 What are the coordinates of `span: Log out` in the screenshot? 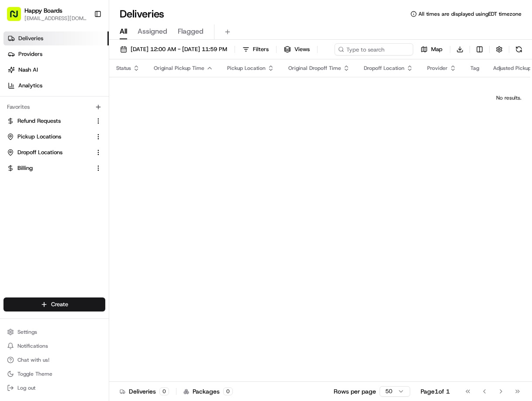 It's located at (26, 388).